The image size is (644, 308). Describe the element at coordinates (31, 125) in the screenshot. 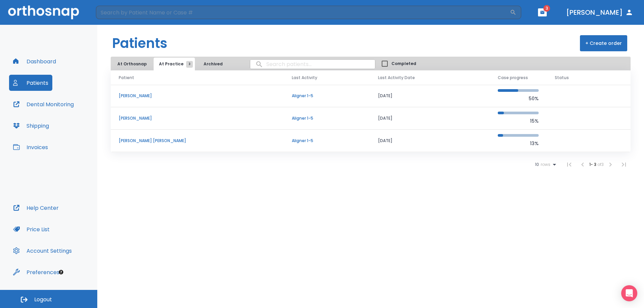

I see `button: Shipping` at that location.